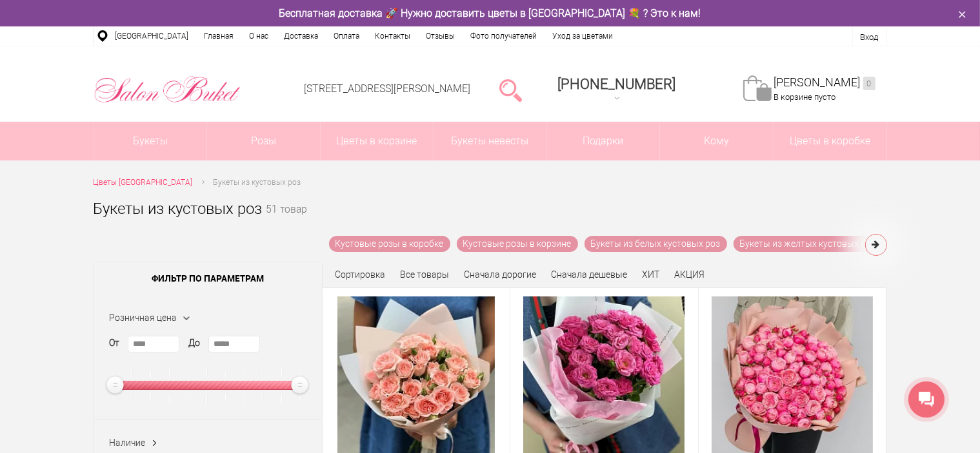  I want to click on a: Все товары, so click(425, 274).